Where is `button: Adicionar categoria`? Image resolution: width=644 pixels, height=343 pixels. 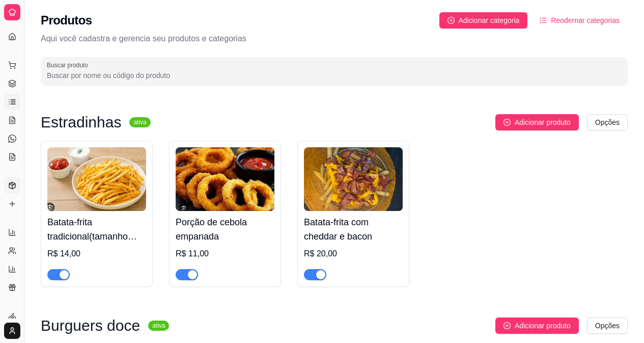
button: Adicionar categoria is located at coordinates (484, 21).